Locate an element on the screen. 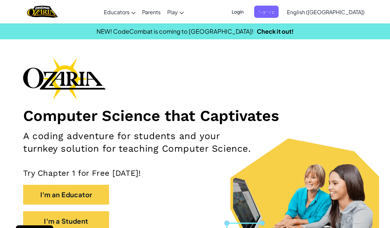 This screenshot has height=228, width=390. button: Login is located at coordinates (238, 12).